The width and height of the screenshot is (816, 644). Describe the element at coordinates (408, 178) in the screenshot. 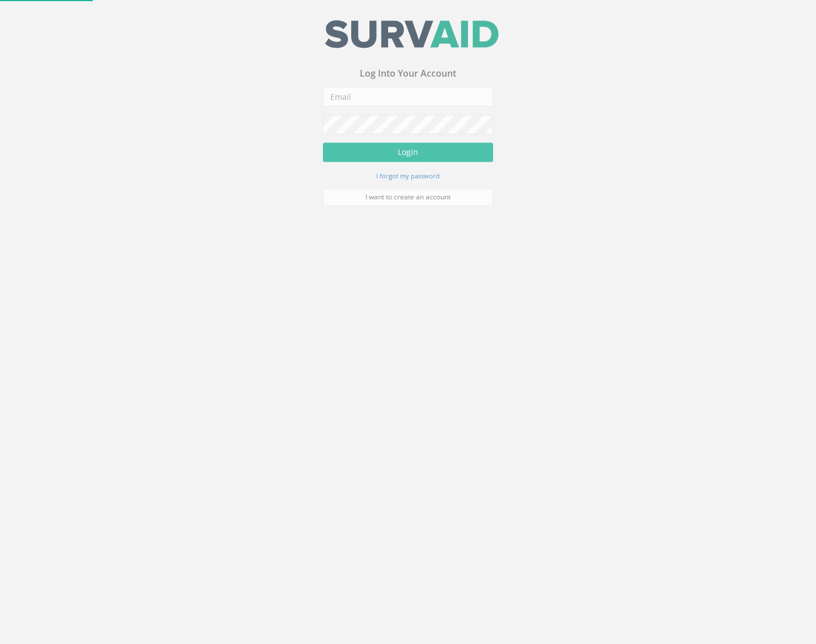

I see `a: I forgot my password` at that location.